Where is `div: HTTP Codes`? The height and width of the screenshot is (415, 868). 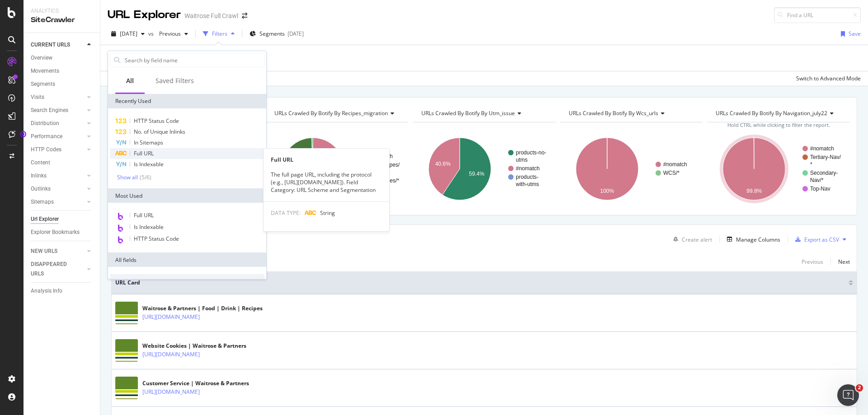 div: HTTP Codes is located at coordinates (46, 149).